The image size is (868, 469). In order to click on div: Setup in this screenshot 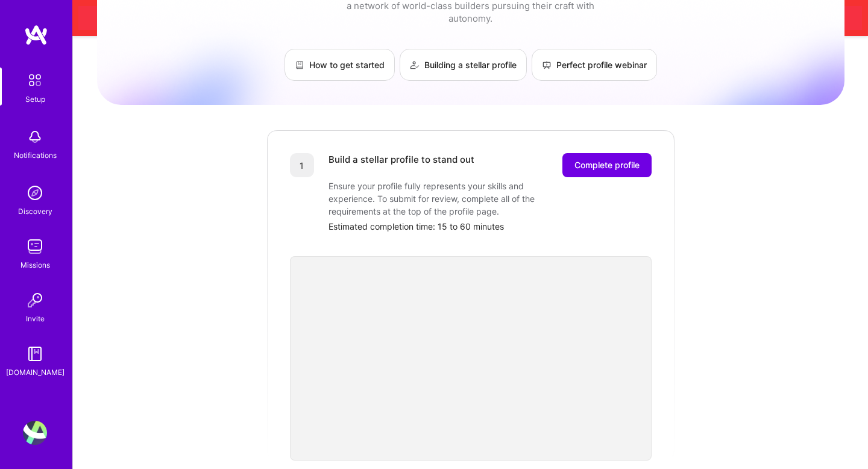, I will do `click(35, 99)`.